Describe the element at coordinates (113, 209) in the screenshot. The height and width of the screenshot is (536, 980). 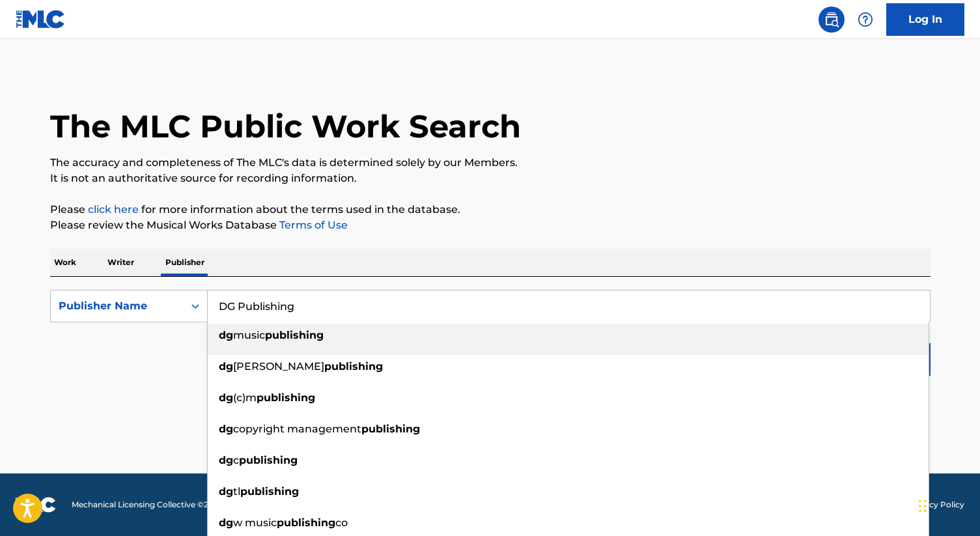
I see `a: click here` at that location.